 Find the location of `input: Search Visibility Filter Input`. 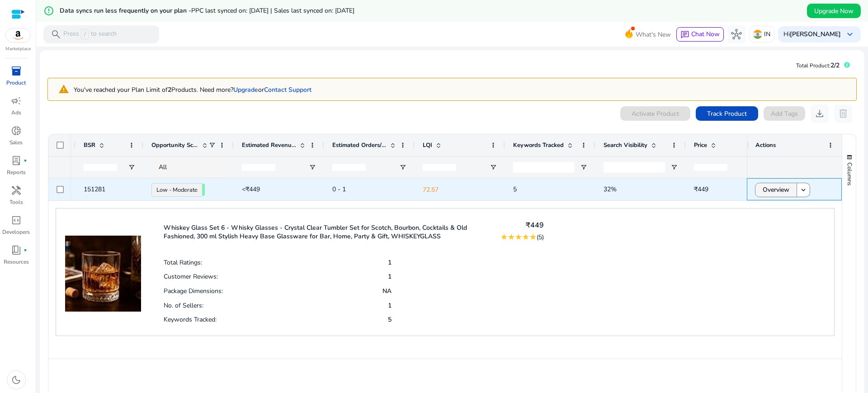

input: Search Visibility Filter Input is located at coordinates (634, 167).